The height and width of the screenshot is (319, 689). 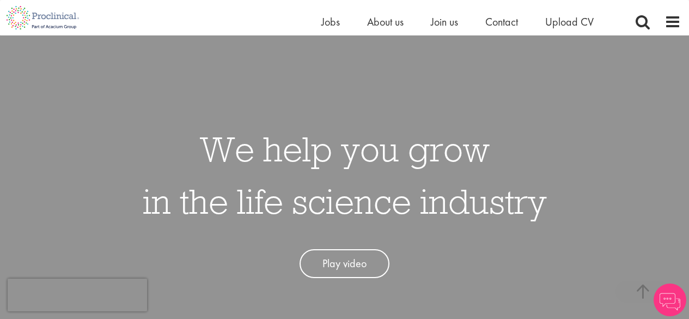 I want to click on a: About us, so click(x=385, y=22).